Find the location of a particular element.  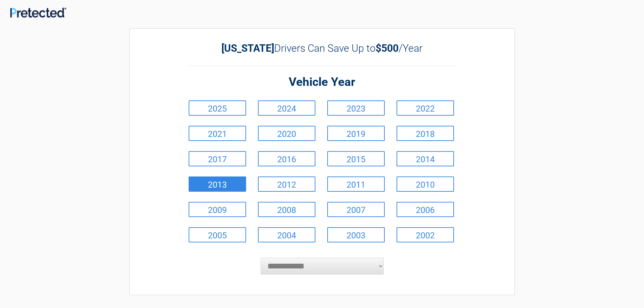

img: Main Logo is located at coordinates (38, 12).